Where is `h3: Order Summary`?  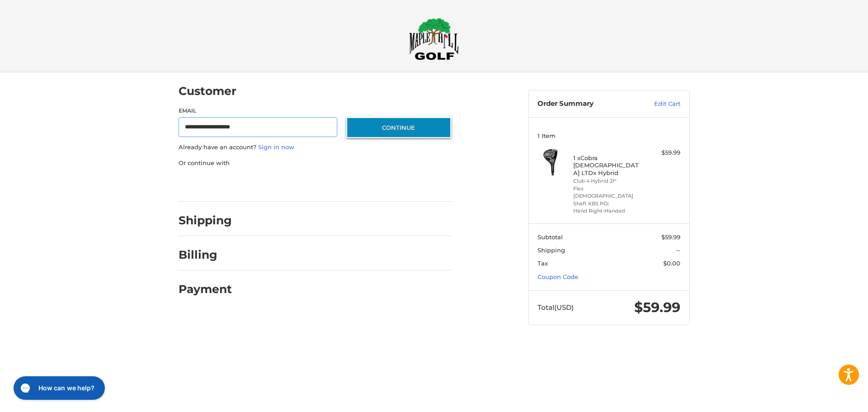 h3: Order Summary is located at coordinates (586, 104).